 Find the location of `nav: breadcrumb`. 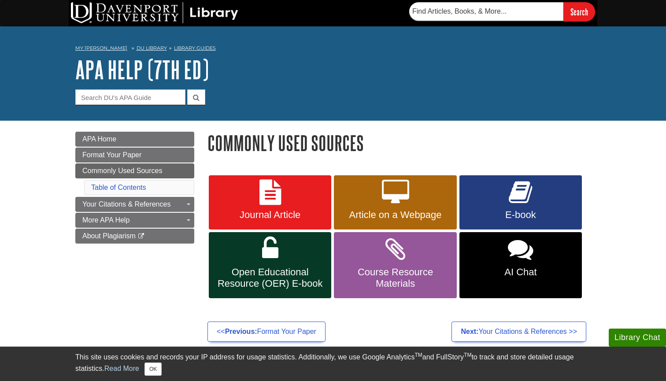

nav: breadcrumb is located at coordinates (333, 49).